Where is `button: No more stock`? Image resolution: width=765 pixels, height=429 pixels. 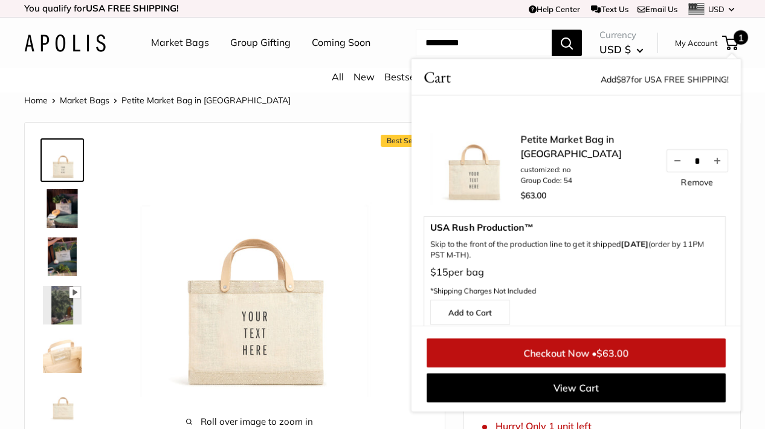
button: No more stock is located at coordinates (718, 161).